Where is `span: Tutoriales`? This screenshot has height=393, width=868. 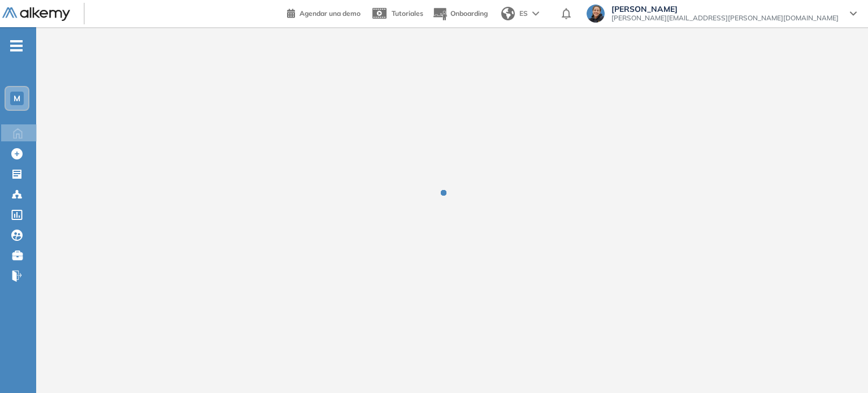
span: Tutoriales is located at coordinates (408, 13).